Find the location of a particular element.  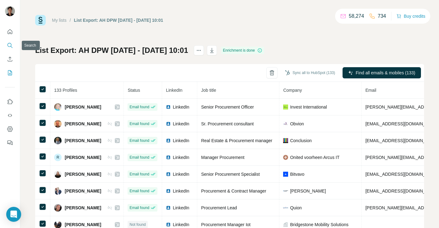

span: Email is located at coordinates (371, 90).